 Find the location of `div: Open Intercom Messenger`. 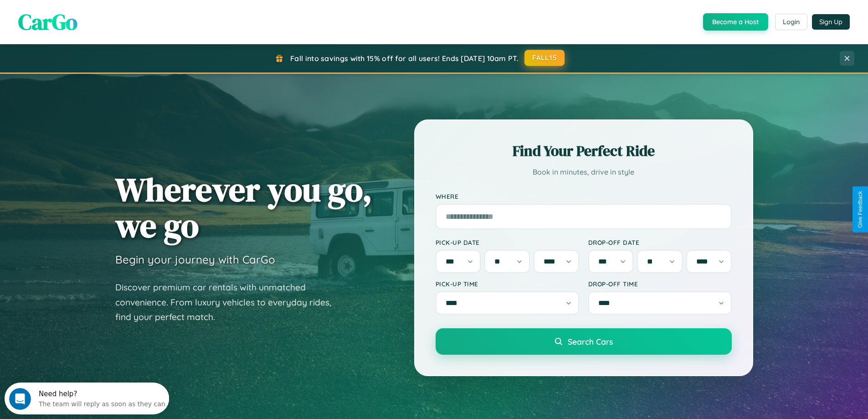

div: Open Intercom Messenger is located at coordinates (86, 16).